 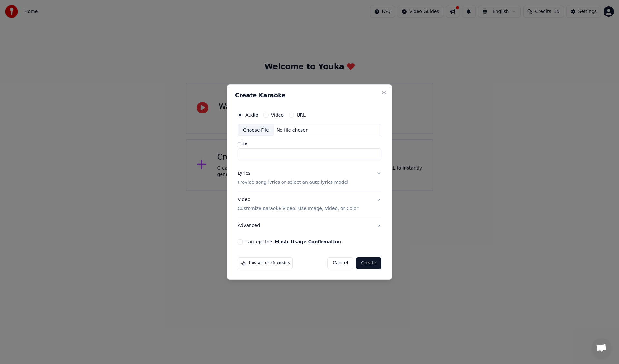 I want to click on button: I accept the, so click(x=308, y=242).